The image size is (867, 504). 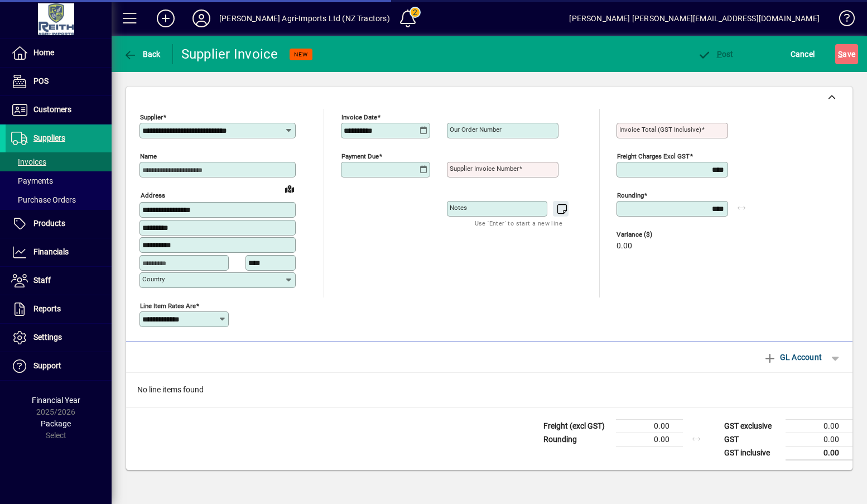 I want to click on a: Knowledge Base, so click(x=842, y=20).